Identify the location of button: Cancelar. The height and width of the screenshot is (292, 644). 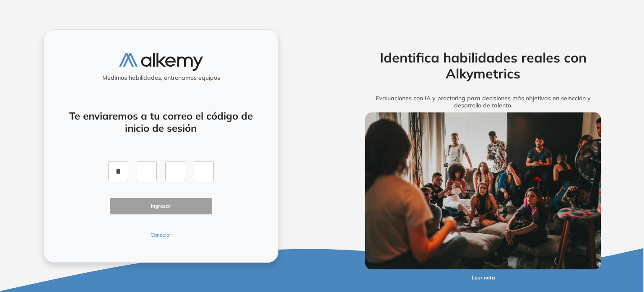
(161, 235).